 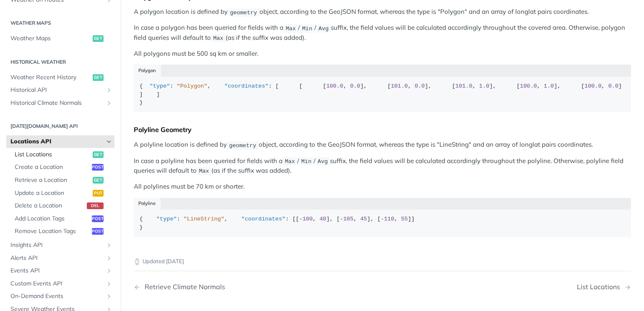 I want to click on span: 55, so click(x=405, y=219).